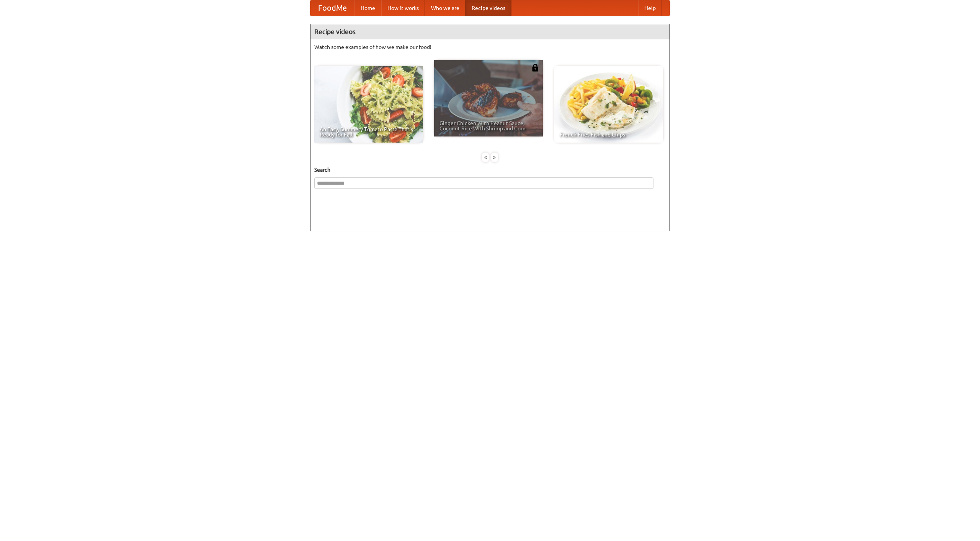  Describe the element at coordinates (609, 105) in the screenshot. I see `a: French Fries Fish and Chips` at that location.